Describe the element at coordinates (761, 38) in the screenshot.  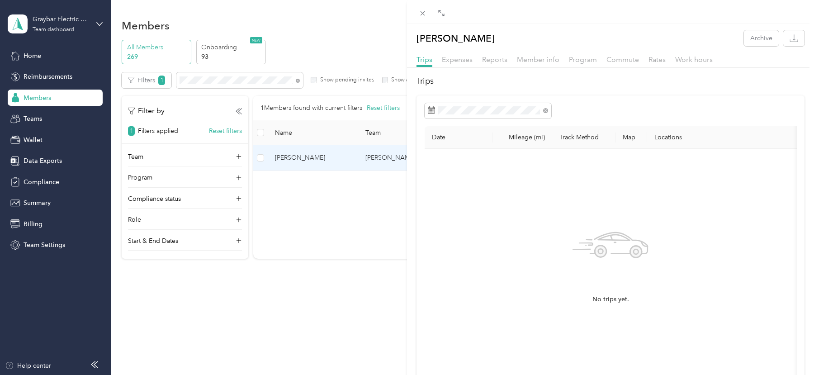
I see `button: Archive` at that location.